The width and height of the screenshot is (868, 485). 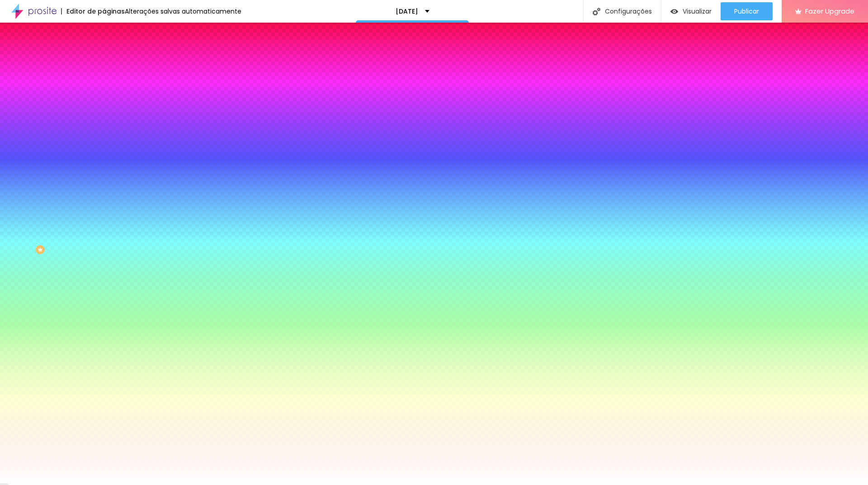 I want to click on span: Fazer Upgrade, so click(x=830, y=11).